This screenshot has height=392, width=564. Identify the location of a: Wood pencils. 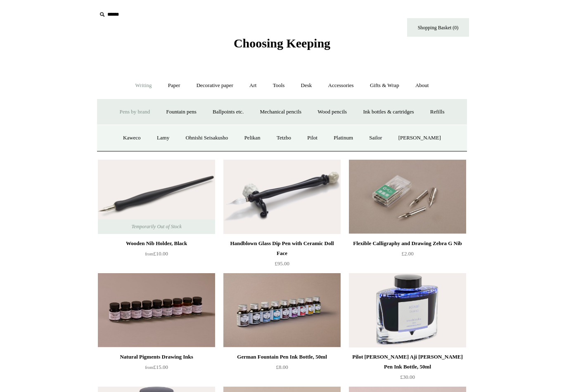
(332, 112).